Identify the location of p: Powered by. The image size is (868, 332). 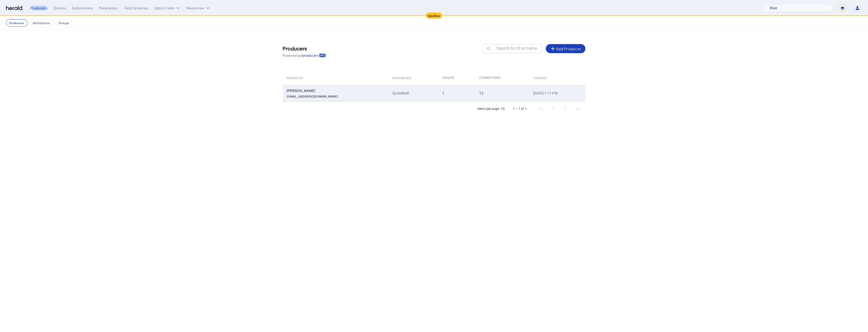
(304, 55).